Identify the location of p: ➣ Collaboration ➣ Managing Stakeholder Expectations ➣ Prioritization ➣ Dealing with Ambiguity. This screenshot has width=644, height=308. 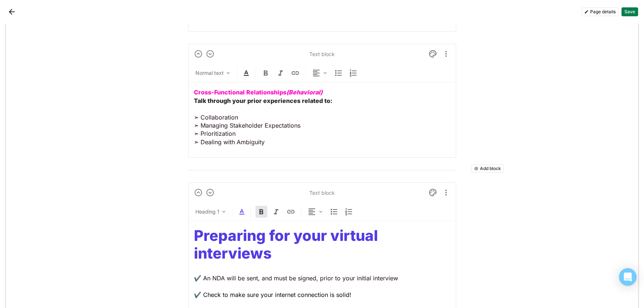
(322, 117).